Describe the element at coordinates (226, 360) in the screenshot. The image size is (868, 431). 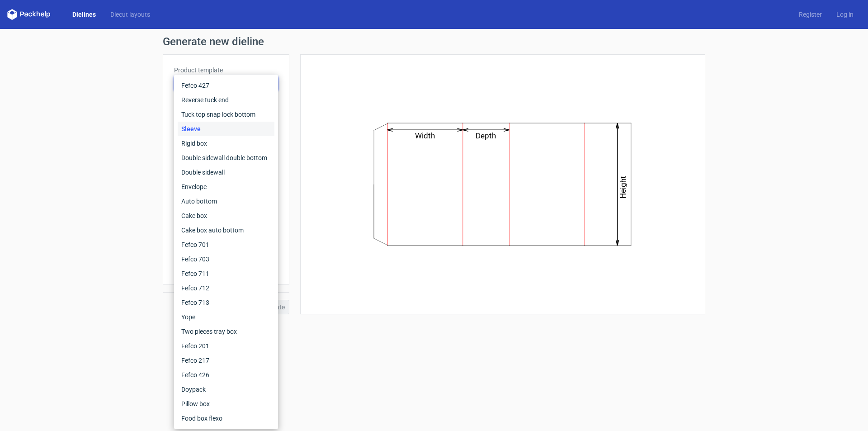
I see `div: Fefco 217` at that location.